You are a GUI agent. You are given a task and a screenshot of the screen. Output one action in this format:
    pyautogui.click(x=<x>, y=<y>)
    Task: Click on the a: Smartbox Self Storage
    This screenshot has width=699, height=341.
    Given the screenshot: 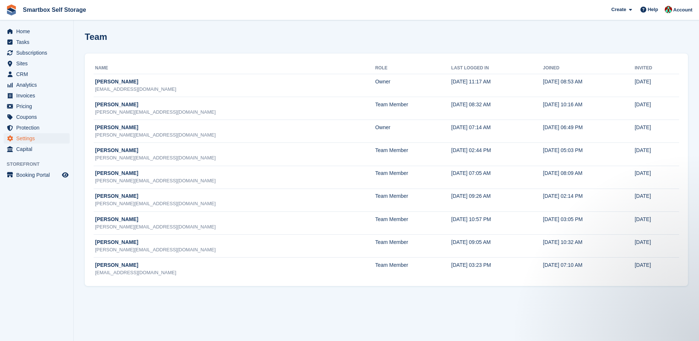 What is the action you would take?
    pyautogui.click(x=55, y=10)
    